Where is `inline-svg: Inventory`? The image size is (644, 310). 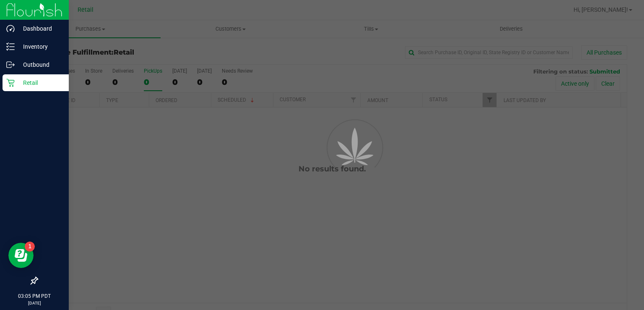 inline-svg: Inventory is located at coordinates (11, 46).